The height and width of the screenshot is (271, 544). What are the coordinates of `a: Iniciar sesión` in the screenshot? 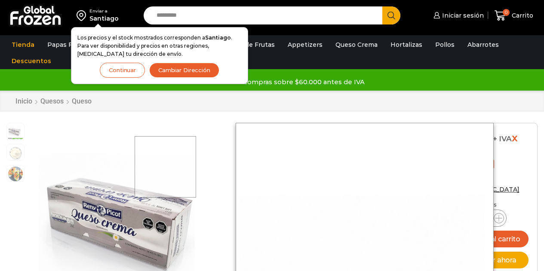 It's located at (457, 15).